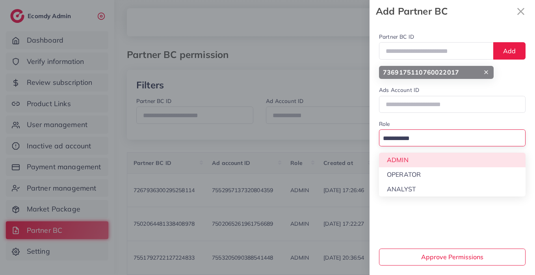 The image size is (535, 275). What do you see at coordinates (453, 174) in the screenshot?
I see `li: OPERATOR` at bounding box center [453, 174].